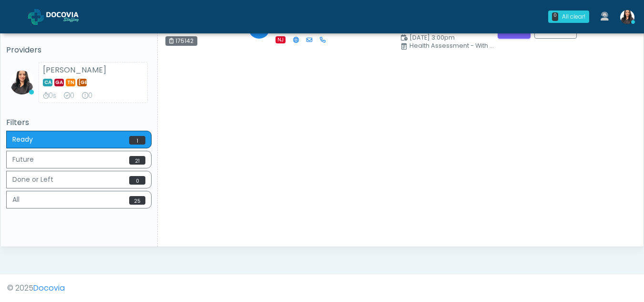 Image resolution: width=644 pixels, height=302 pixels. What do you see at coordinates (79, 200) in the screenshot?
I see `button: All25` at bounding box center [79, 200].